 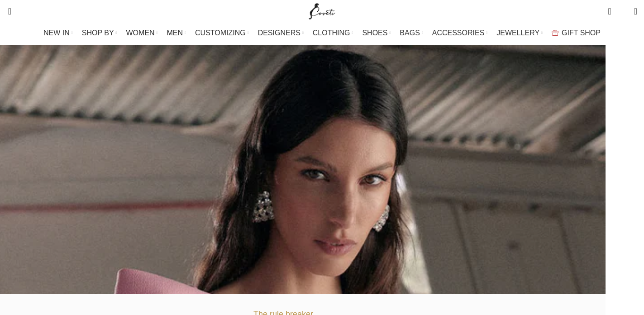 What do you see at coordinates (280, 33) in the screenshot?
I see `a: DESIGNERS` at bounding box center [280, 33].